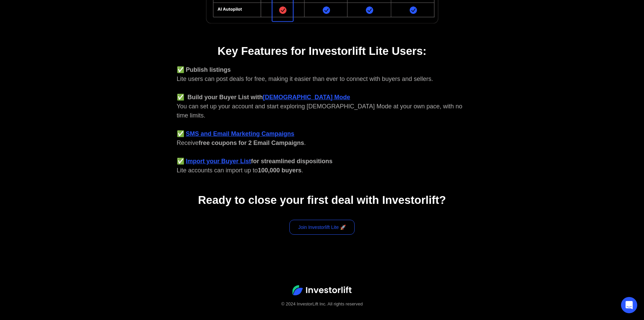 The image size is (644, 320). I want to click on strong: free coupons for 2 Email Campaigns, so click(252, 143).